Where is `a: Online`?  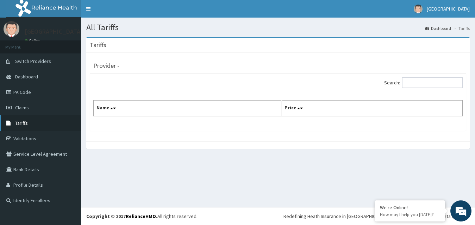 a: Online is located at coordinates (33, 41).